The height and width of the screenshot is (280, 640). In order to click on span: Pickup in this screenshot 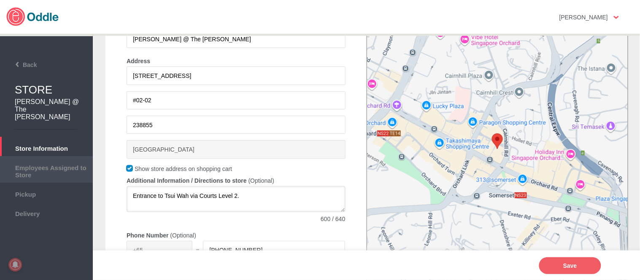, I will do `click(46, 194)`.